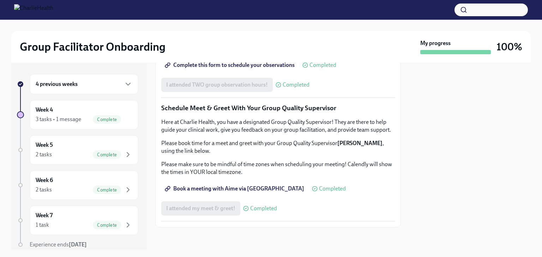 This screenshot has width=542, height=257. Describe the element at coordinates (78, 150) in the screenshot. I see `a: Week 52 tasksComplete` at that location.